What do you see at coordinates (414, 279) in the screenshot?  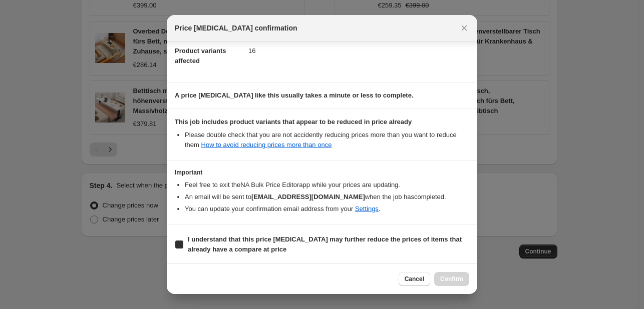 I see `span: Cancel` at bounding box center [414, 279].